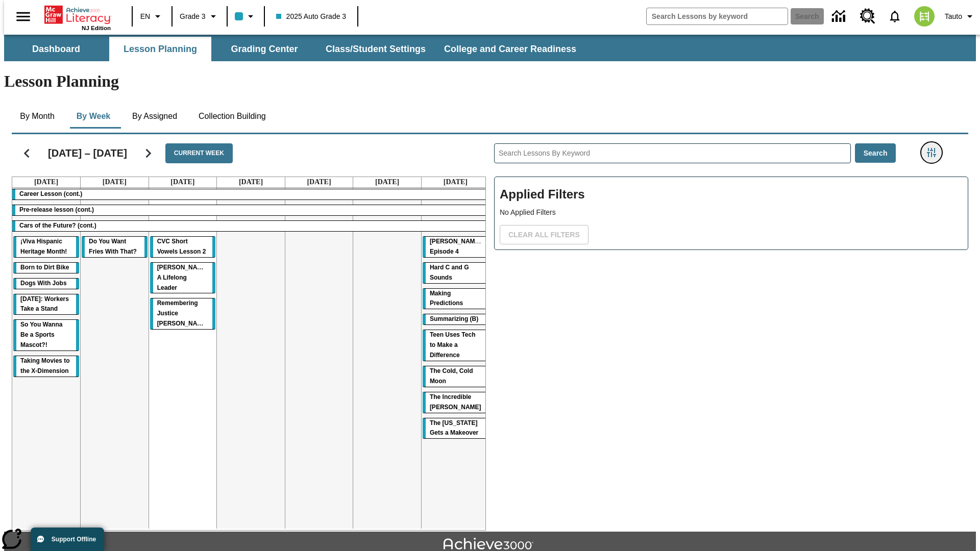  I want to click on button: Current Week, so click(199, 153).